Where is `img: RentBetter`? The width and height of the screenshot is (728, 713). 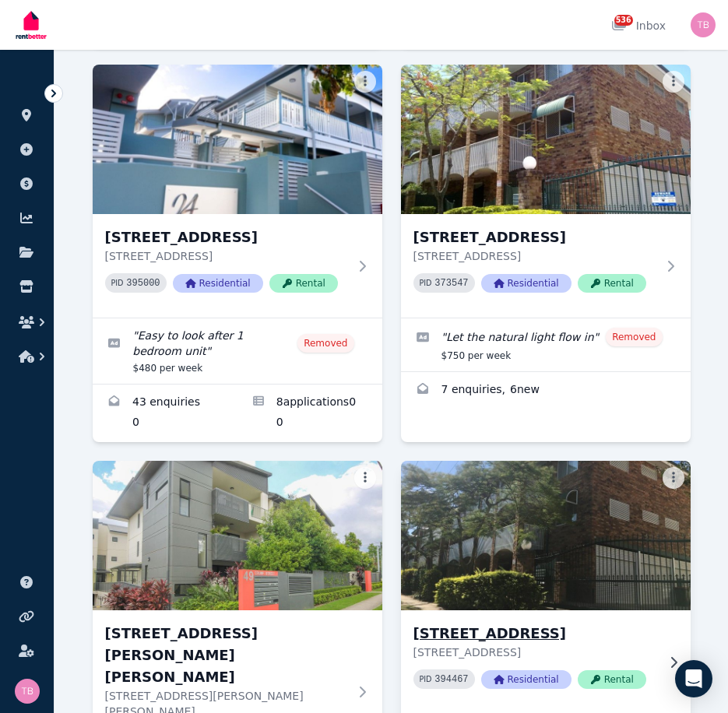 img: RentBetter is located at coordinates (31, 25).